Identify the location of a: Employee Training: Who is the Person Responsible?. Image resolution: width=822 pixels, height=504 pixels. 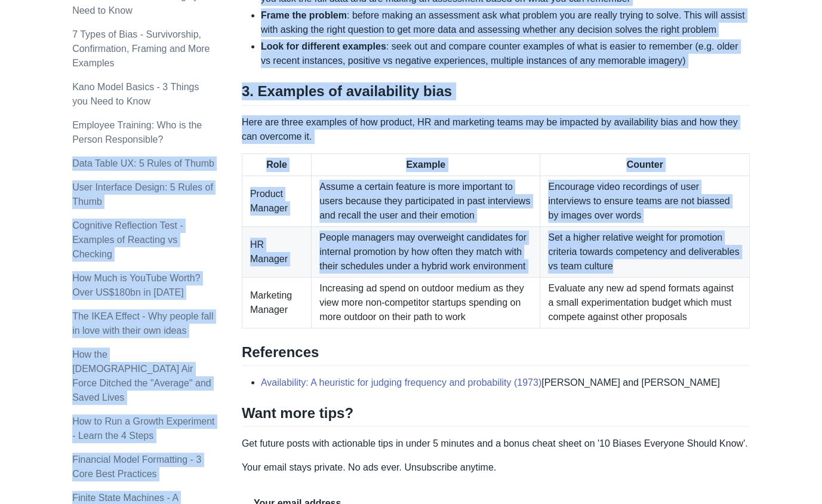
(137, 132).